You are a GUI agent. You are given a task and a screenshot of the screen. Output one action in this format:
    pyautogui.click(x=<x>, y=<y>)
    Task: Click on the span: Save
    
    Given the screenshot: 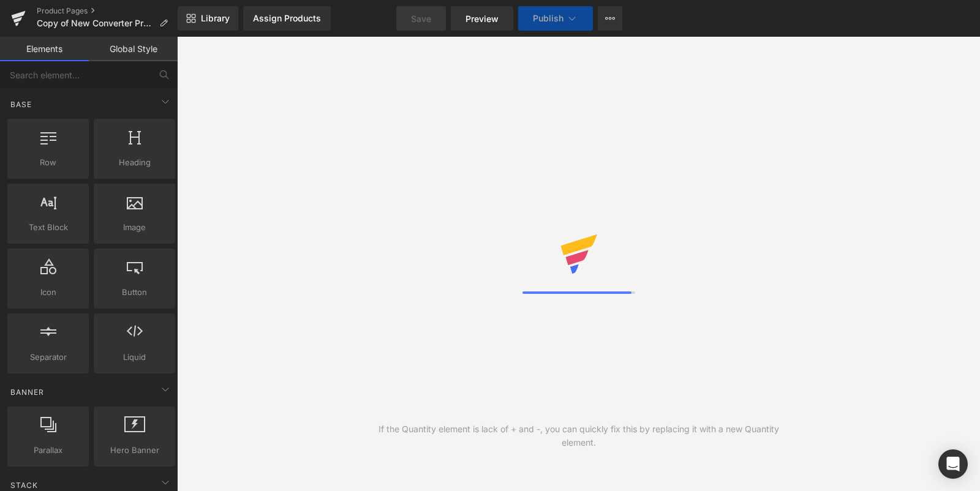 What is the action you would take?
    pyautogui.click(x=421, y=19)
    